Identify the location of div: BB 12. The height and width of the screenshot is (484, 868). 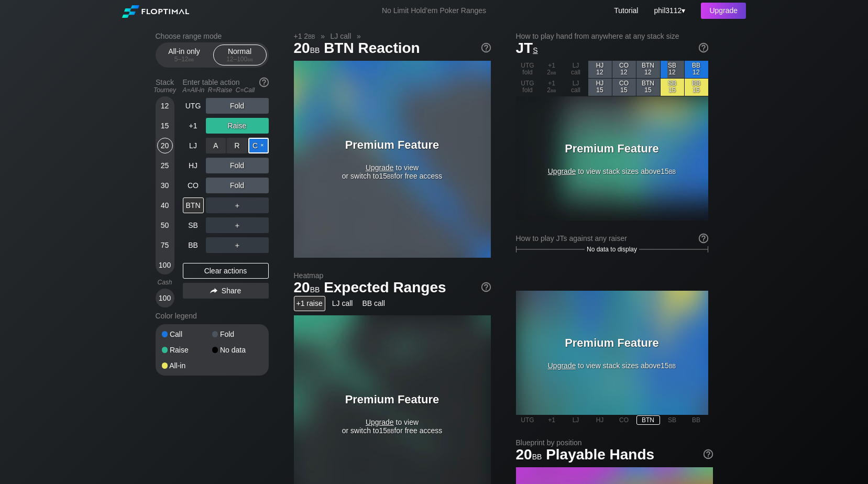
(697, 69).